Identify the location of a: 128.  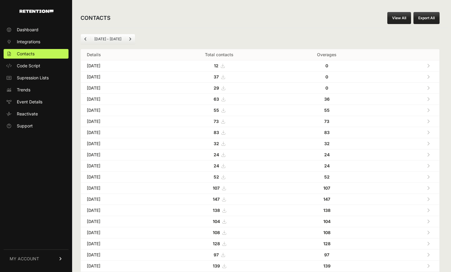
(219, 243).